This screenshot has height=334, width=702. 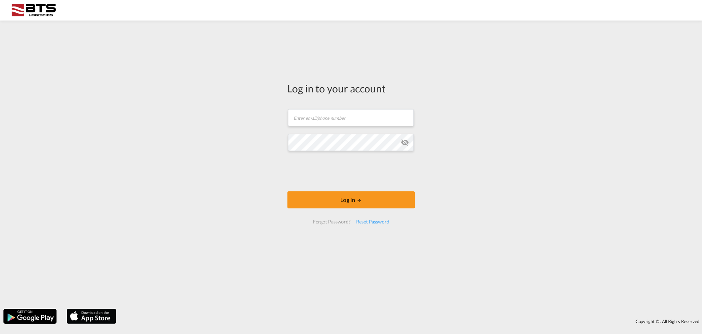 I want to click on button: LOGIN, so click(x=351, y=200).